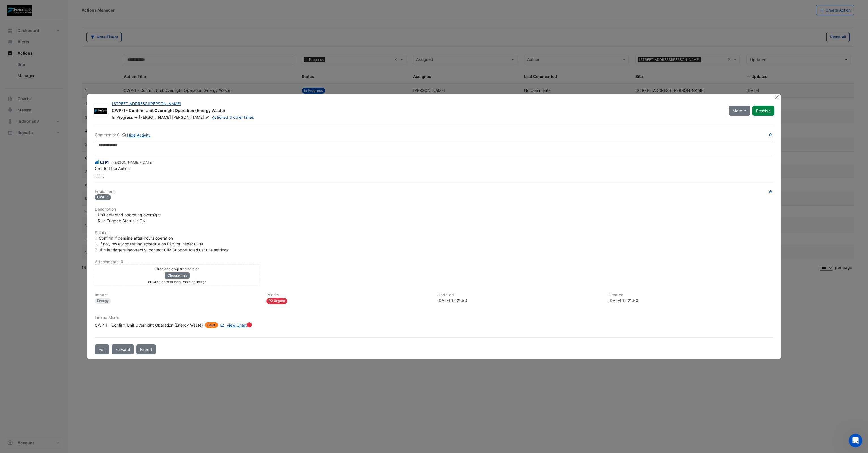  I want to click on a: View Chart, so click(233, 325).